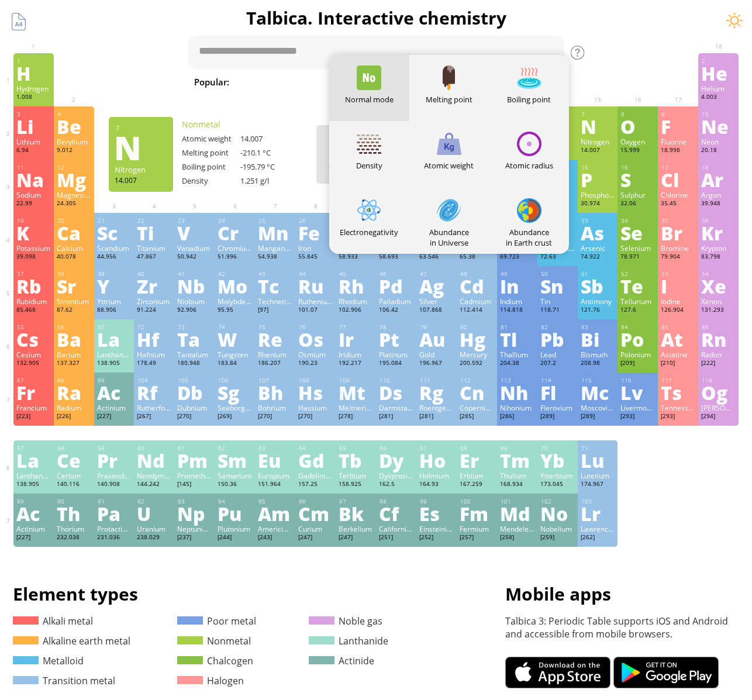 The height and width of the screenshot is (700, 752). Describe the element at coordinates (270, 167) in the screenshot. I see `div: -195.79 °C` at that location.